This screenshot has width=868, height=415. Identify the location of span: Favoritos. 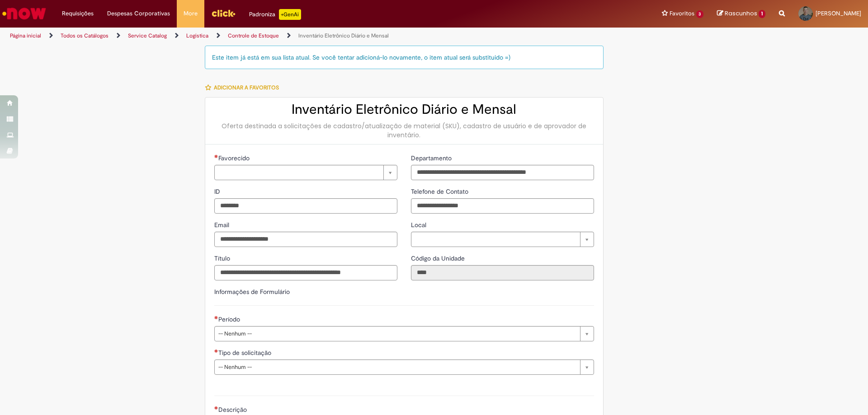
(682, 14).